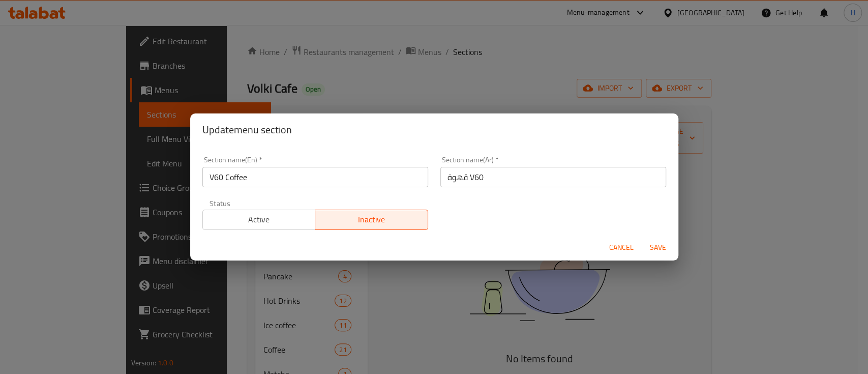 This screenshot has height=374, width=868. I want to click on button: Inactive, so click(371, 220).